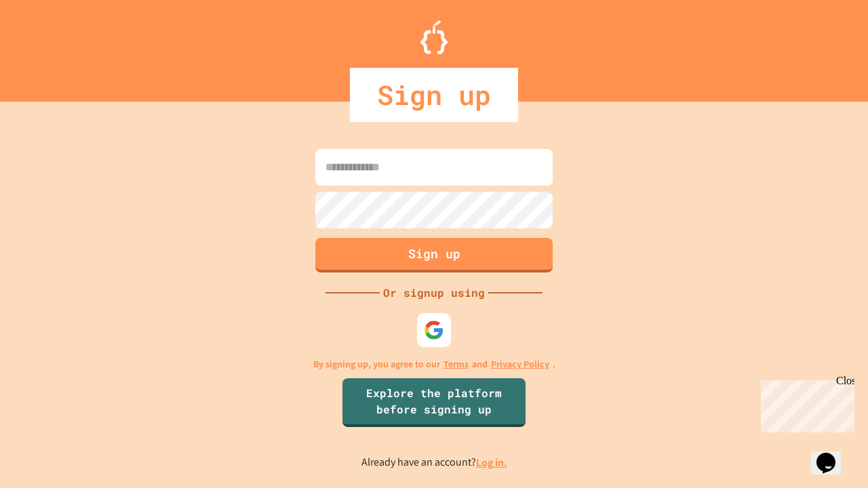 Image resolution: width=868 pixels, height=488 pixels. What do you see at coordinates (492, 462) in the screenshot?
I see `a: Log in.` at bounding box center [492, 462].